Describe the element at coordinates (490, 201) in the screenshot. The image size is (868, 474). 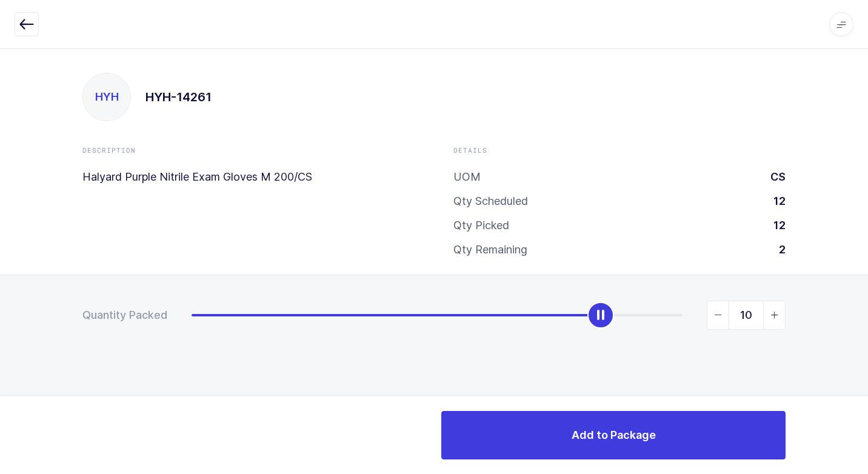
I see `div: Qty Scheduled` at that location.